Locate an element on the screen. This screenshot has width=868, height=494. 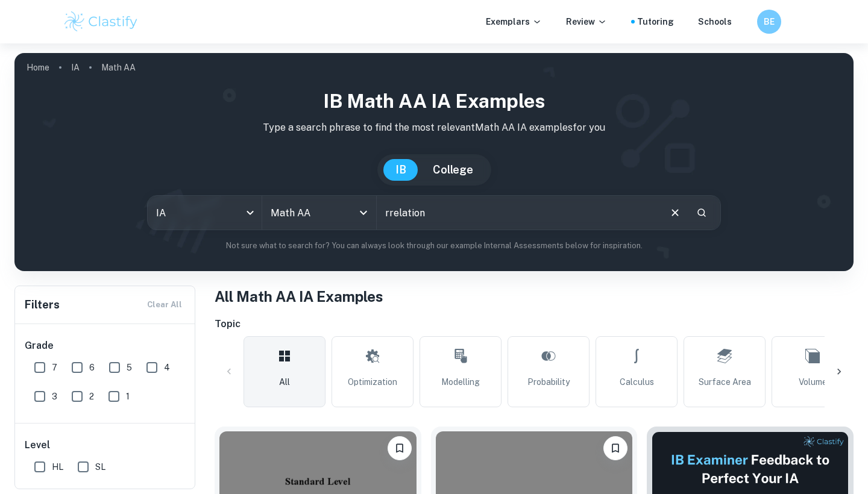
span: Surface Area is located at coordinates (725, 382).